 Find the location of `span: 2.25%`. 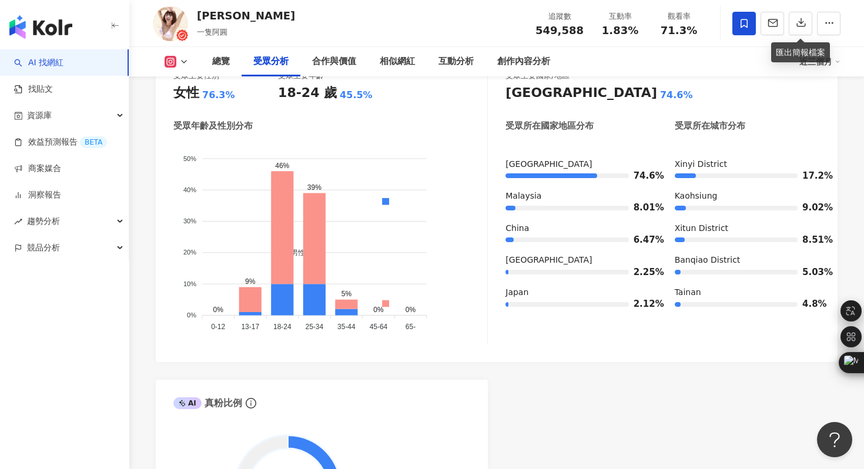

span: 2.25% is located at coordinates (643, 272).